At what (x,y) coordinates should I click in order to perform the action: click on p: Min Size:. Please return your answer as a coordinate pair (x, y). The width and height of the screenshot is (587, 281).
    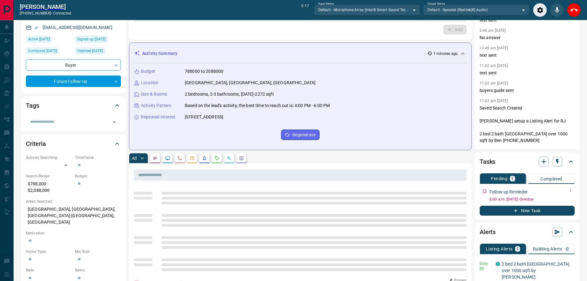
    Looking at the image, I should click on (98, 252).